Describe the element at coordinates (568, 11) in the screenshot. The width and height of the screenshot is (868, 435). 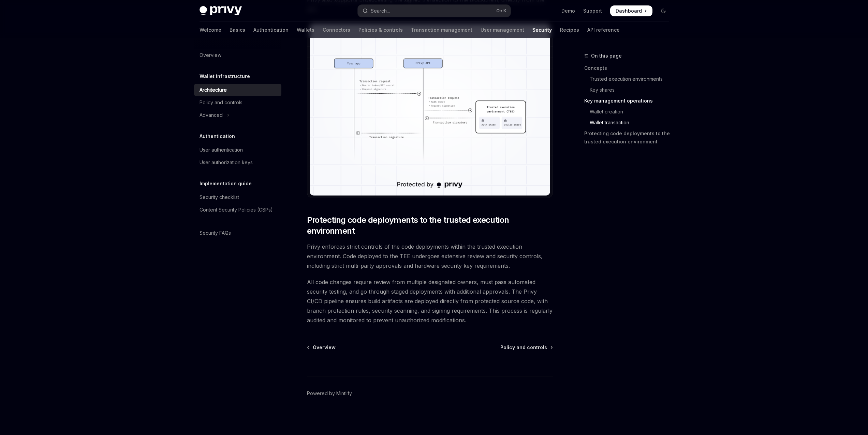
I see `a: Demo` at that location.